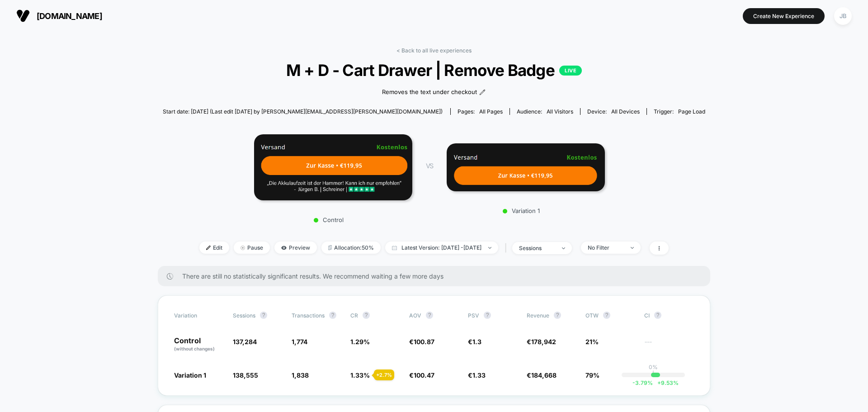 This screenshot has width=868, height=412. I want to click on span: 137,284, so click(245, 341).